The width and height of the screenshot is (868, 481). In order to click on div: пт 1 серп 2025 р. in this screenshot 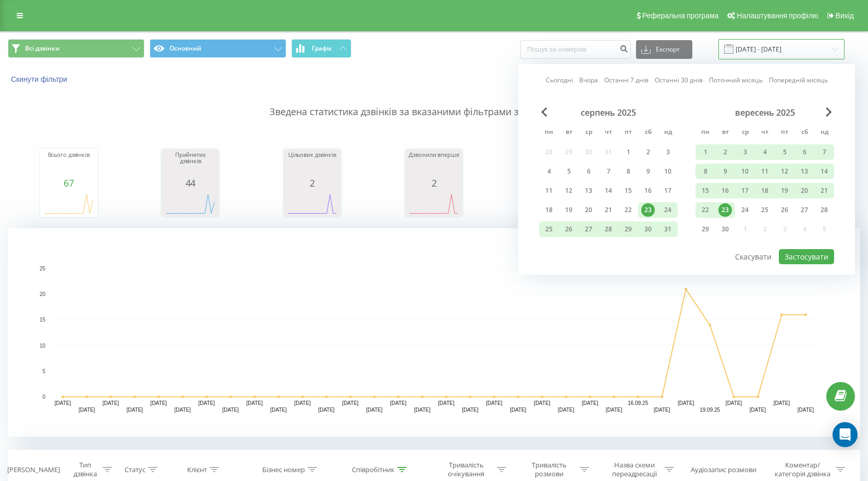, I will do `click(628, 152)`.